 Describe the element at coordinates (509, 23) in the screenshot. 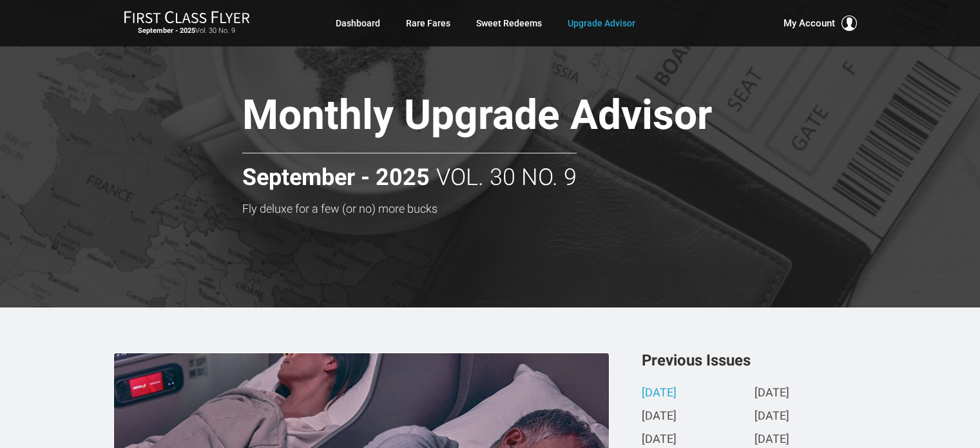

I see `a: Sweet Redeems` at that location.